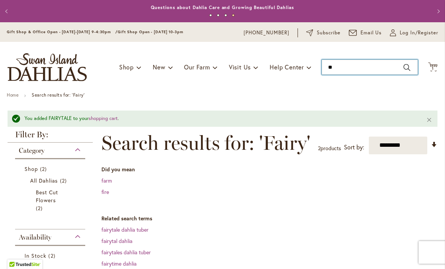 The width and height of the screenshot is (445, 269). What do you see at coordinates (419, 33) in the screenshot?
I see `span: Log In/Register` at bounding box center [419, 33].